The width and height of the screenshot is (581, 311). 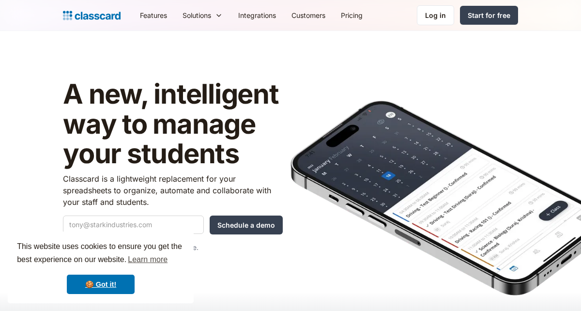 What do you see at coordinates (309, 15) in the screenshot?
I see `a: Customers` at bounding box center [309, 15].